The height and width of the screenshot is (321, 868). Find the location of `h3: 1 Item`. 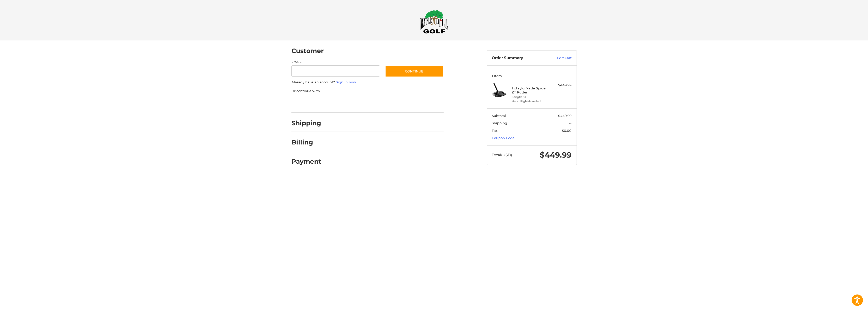

h3: 1 Item is located at coordinates (531, 76).